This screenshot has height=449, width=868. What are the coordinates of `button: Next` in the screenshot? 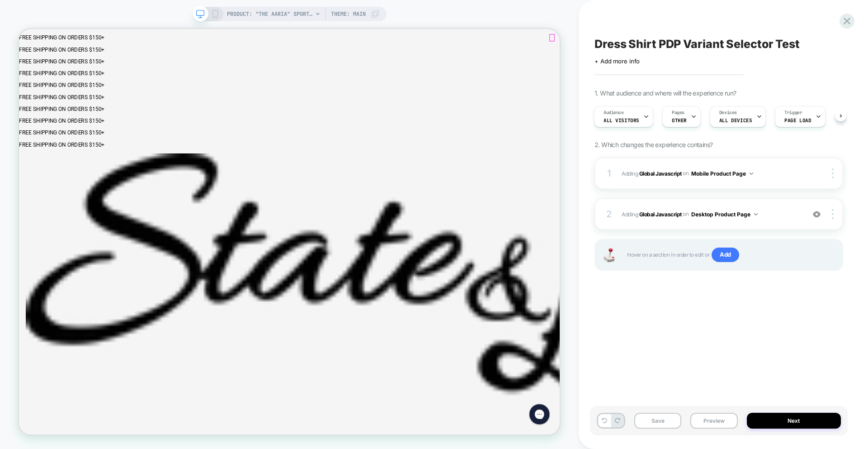 It's located at (794, 421).